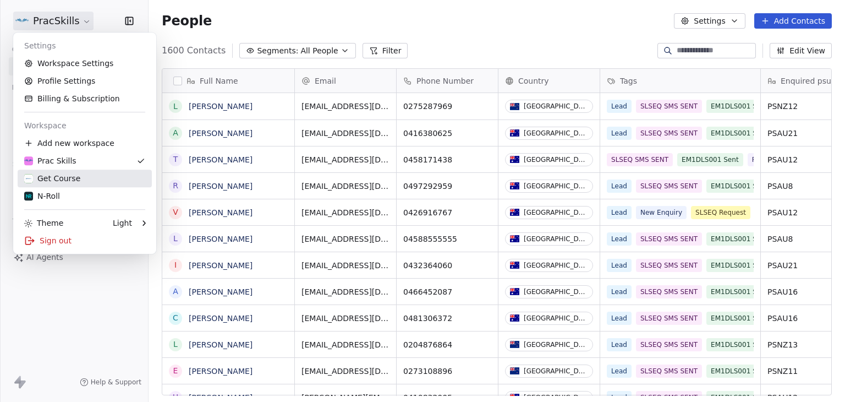  I want to click on a: Billing & Subscription, so click(85, 98).